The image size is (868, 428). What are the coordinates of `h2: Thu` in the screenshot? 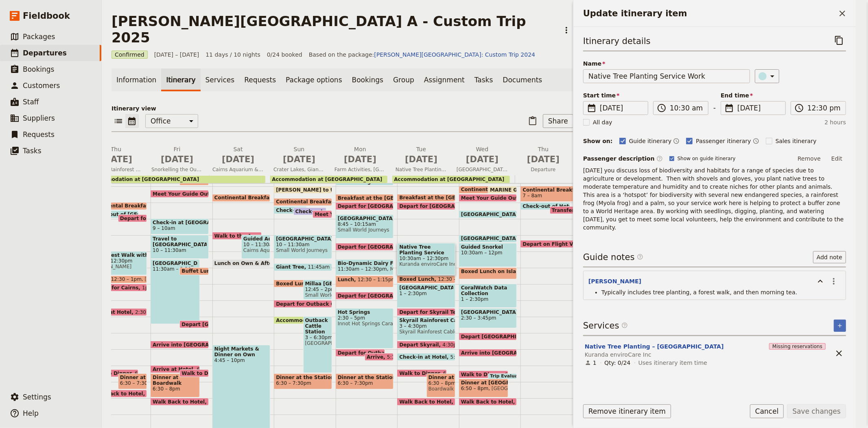 It's located at (116, 155).